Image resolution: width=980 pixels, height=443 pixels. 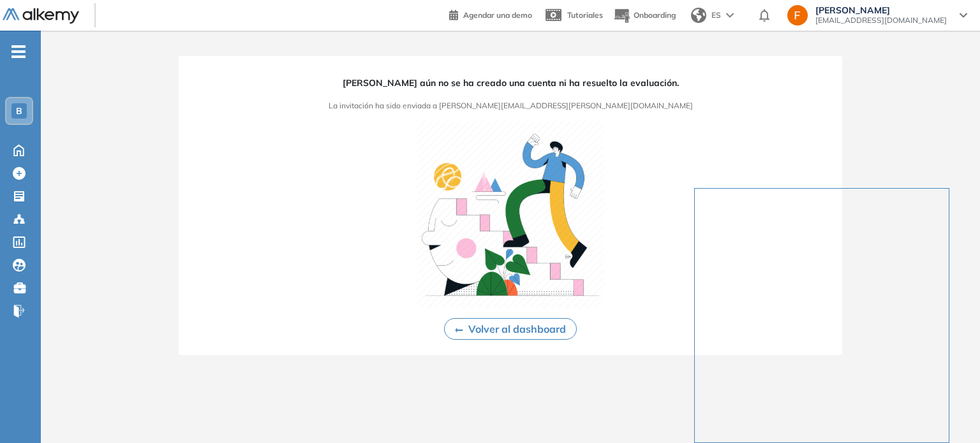 I want to click on span: ES, so click(x=716, y=16).